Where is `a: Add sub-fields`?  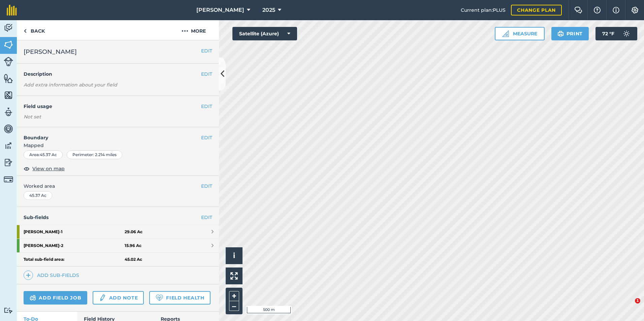
a: Add sub-fields is located at coordinates (53, 275).